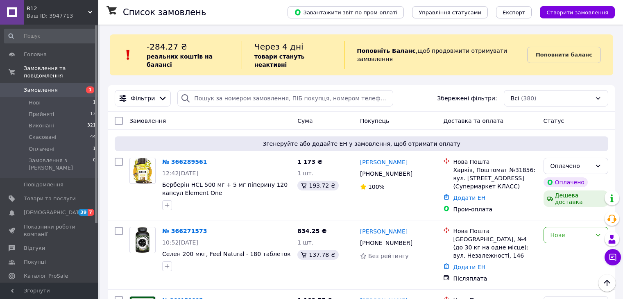 Image resolution: width=623 pixels, height=299 pixels. I want to click on span: 44, so click(93, 137).